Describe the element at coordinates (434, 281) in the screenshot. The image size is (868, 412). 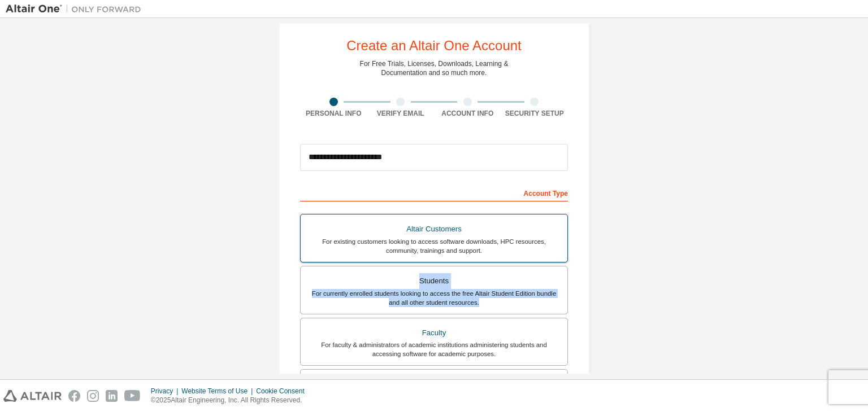
I see `div: Students` at that location.